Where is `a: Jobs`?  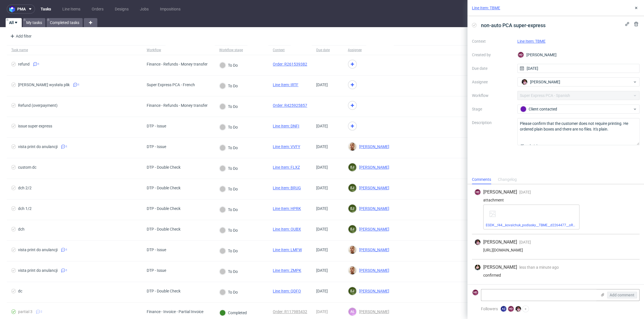 a: Jobs is located at coordinates (144, 9).